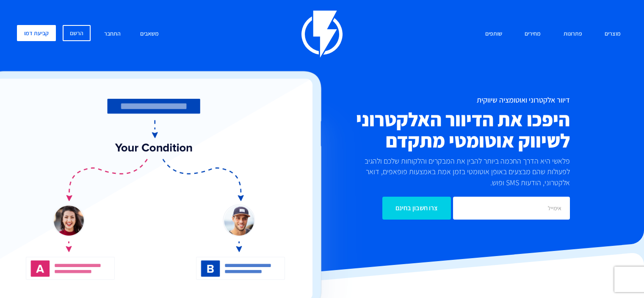  Describe the element at coordinates (36, 33) in the screenshot. I see `a: קביעת דמו` at that location.